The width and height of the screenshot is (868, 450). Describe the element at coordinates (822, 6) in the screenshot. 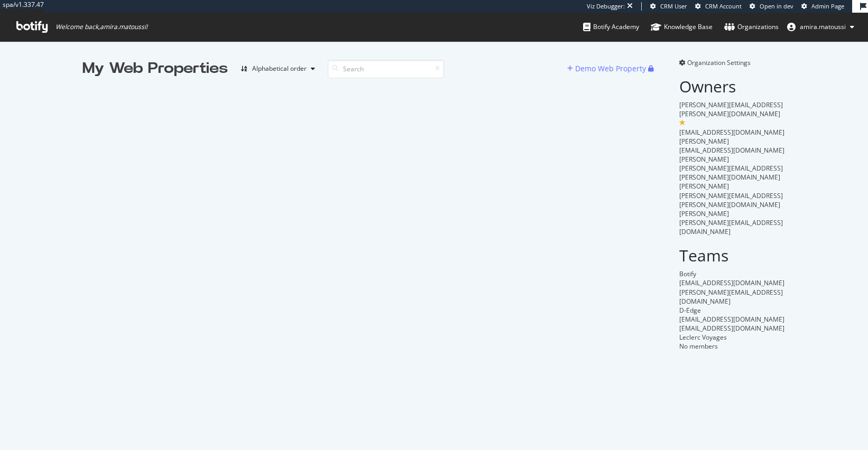

I see `a: Admin Page` at that location.